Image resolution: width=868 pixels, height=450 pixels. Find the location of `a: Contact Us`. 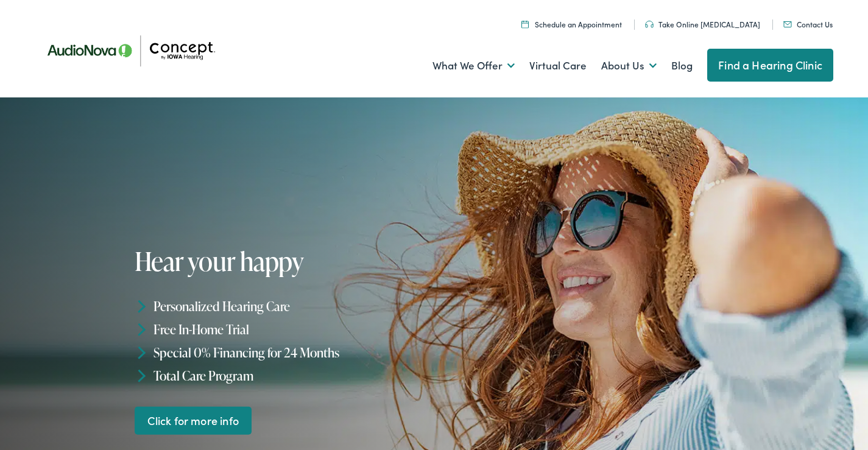

a: Contact Us is located at coordinates (808, 24).